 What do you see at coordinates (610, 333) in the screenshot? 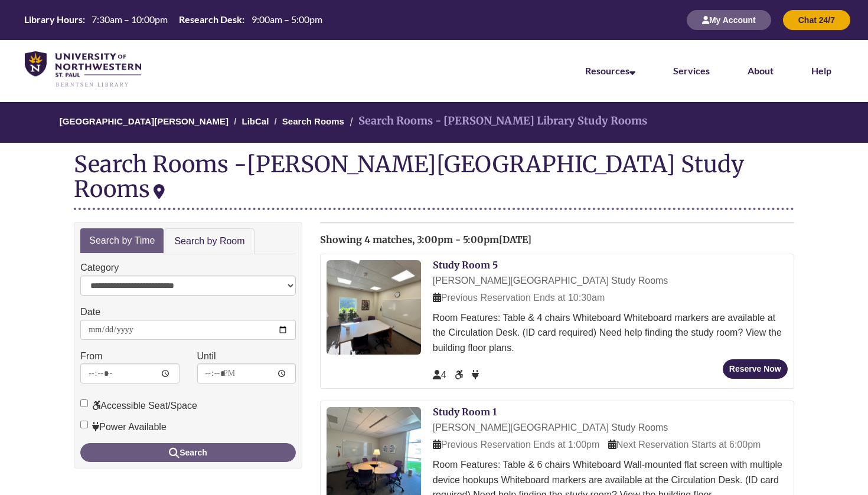
I see `div: Room Features: Table & 4 chairs Whiteboard Whiteboard markers are available at the Circulation De...` at bounding box center [610, 333].